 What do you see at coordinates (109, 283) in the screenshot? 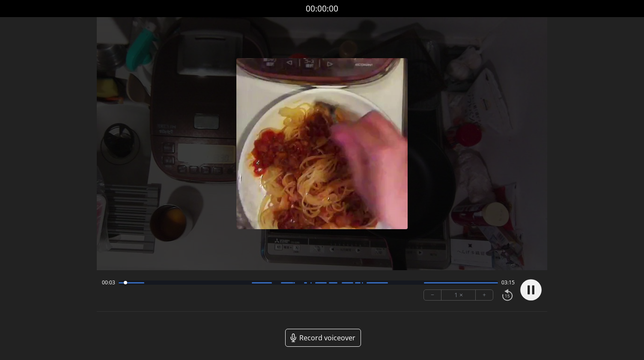
I see `span: 00:03` at bounding box center [109, 283].